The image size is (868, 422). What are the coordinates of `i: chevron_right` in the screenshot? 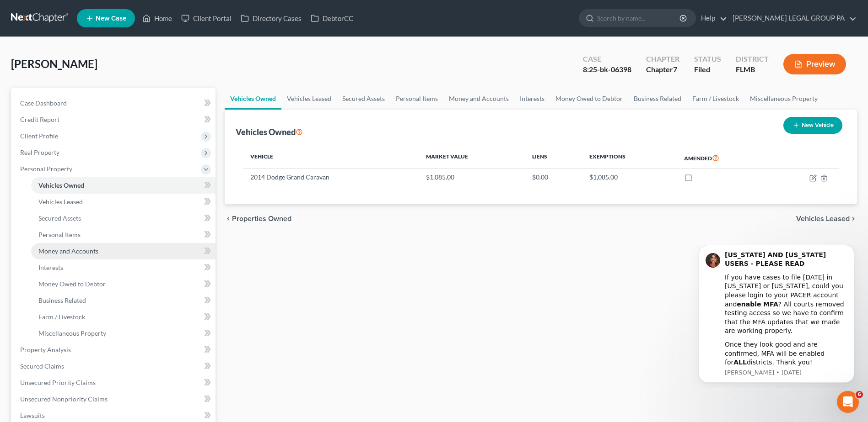 It's located at (853, 219).